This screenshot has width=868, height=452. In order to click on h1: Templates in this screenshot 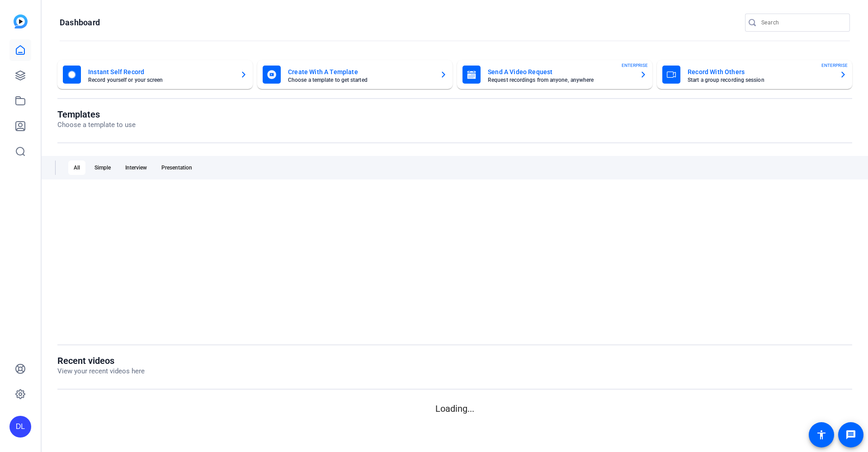, I will do `click(96, 114)`.